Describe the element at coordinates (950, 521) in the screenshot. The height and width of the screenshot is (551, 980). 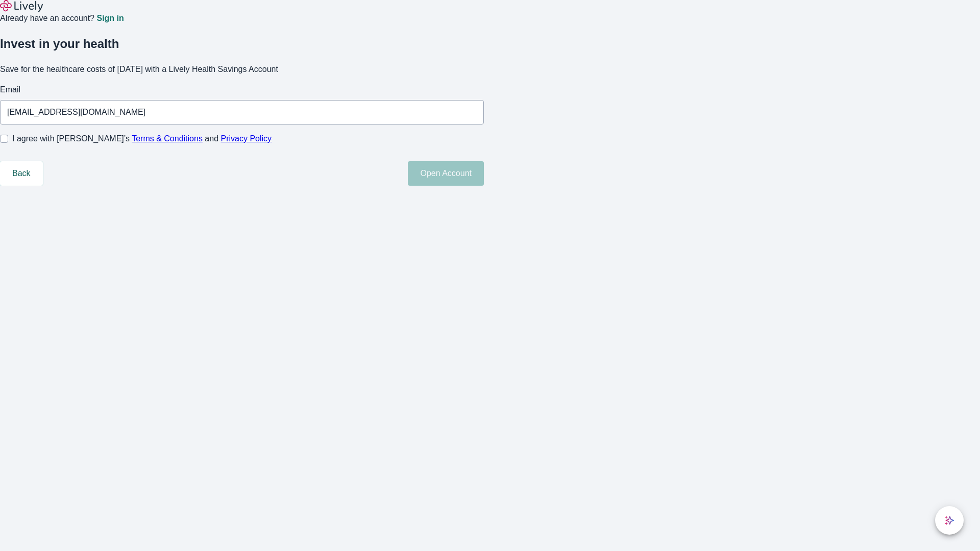
I see `svg: Lively AI Assistant` at that location.